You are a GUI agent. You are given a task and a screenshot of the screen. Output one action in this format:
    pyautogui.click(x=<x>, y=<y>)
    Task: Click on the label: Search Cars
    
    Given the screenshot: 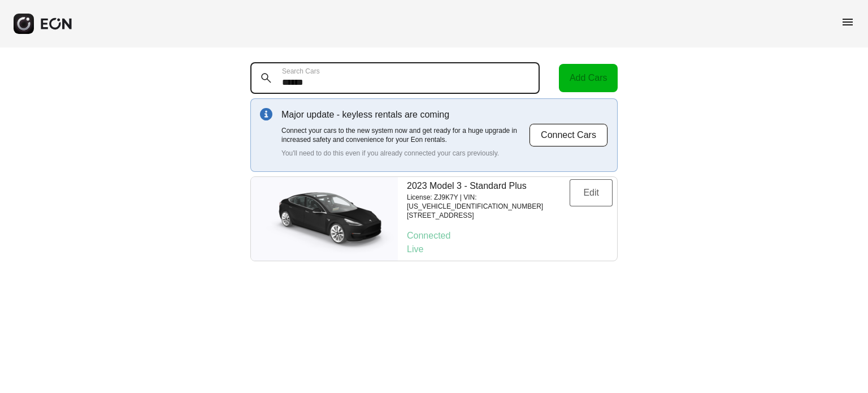 What is the action you would take?
    pyautogui.click(x=301, y=71)
    